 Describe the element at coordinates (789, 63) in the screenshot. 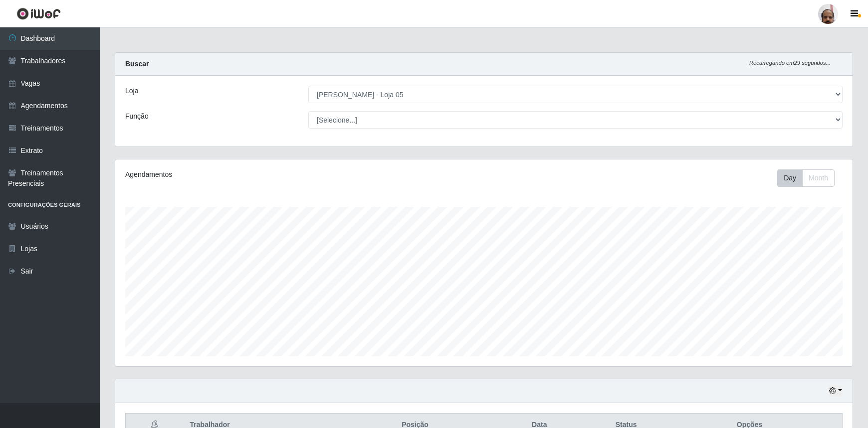

I see `i: Recarregando em 29 segundos...` at that location.